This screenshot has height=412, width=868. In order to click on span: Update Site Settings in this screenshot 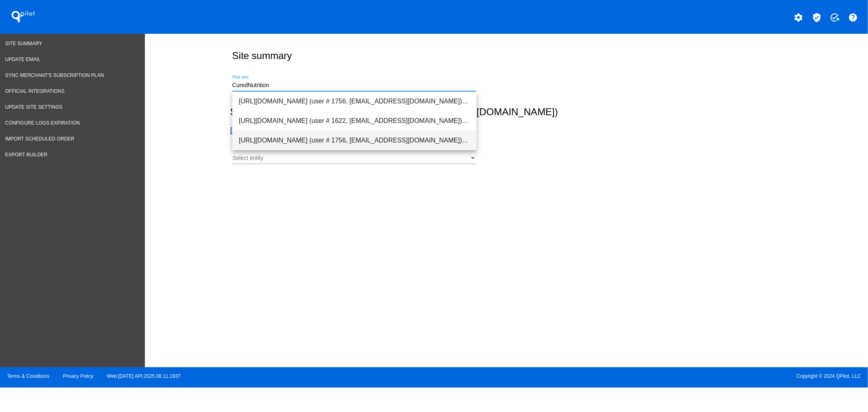, I will do `click(34, 107)`.